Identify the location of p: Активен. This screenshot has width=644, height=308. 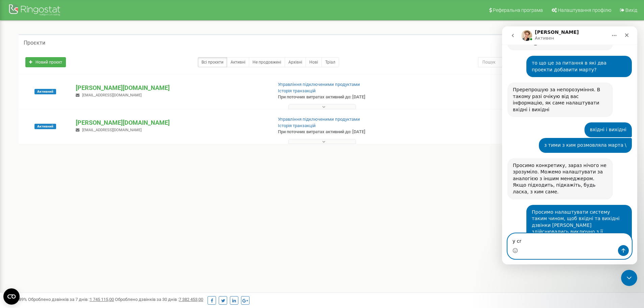
(42, 12).